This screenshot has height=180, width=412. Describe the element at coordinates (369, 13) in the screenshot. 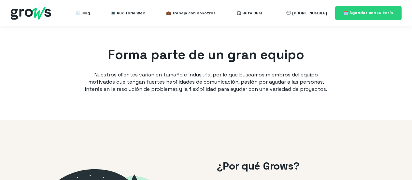

I see `span: 🗓️ Agendar consultoría` at that location.